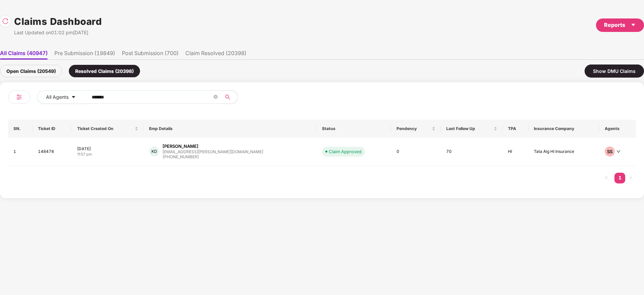 This screenshot has height=295, width=644. What do you see at coordinates (52, 128) in the screenshot?
I see `th: Ticket ID` at bounding box center [52, 128].